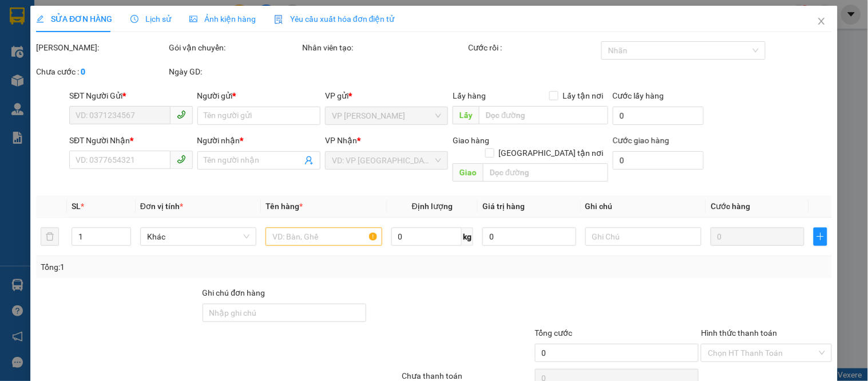 Image resolution: width=868 pixels, height=381 pixels. What do you see at coordinates (76, 206) in the screenshot?
I see `span: SL` at bounding box center [76, 206].